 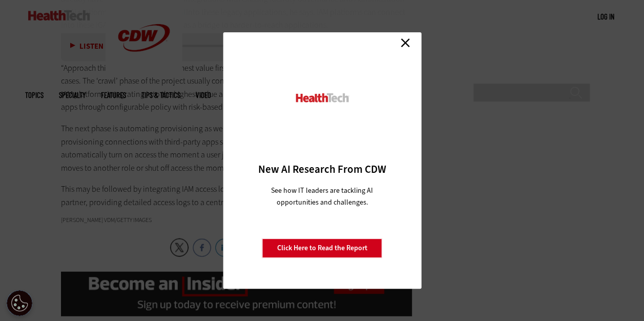 I want to click on div: Cookie Settings, so click(x=19, y=303).